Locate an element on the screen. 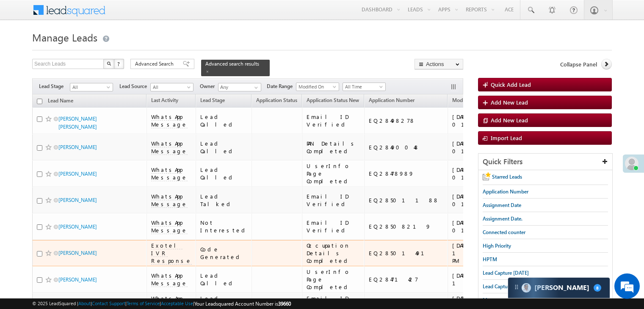 This screenshot has width=644, height=309. span: Application Status is located at coordinates (276, 100).